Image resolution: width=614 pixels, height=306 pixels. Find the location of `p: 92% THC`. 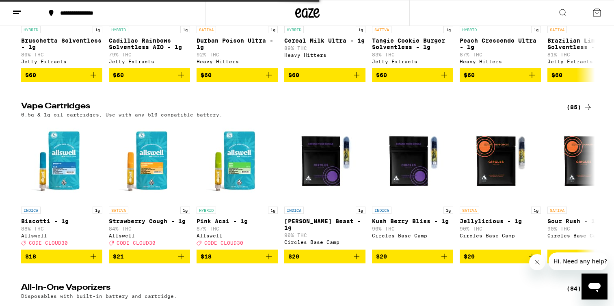

p: 92% THC is located at coordinates (237, 54).